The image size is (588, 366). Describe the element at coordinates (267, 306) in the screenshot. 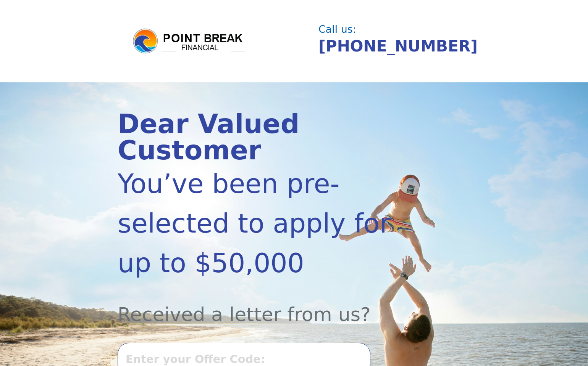

I see `div: Received a letter from us?` at that location.